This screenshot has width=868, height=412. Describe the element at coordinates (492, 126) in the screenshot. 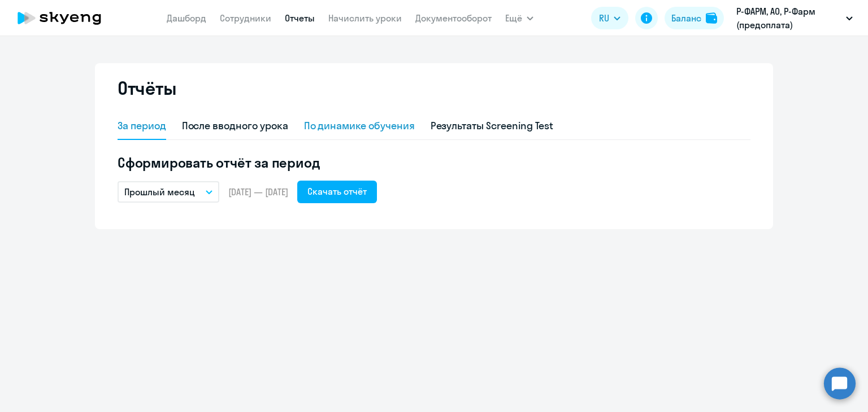

I see `div: Результаты Screening Test` at that location.